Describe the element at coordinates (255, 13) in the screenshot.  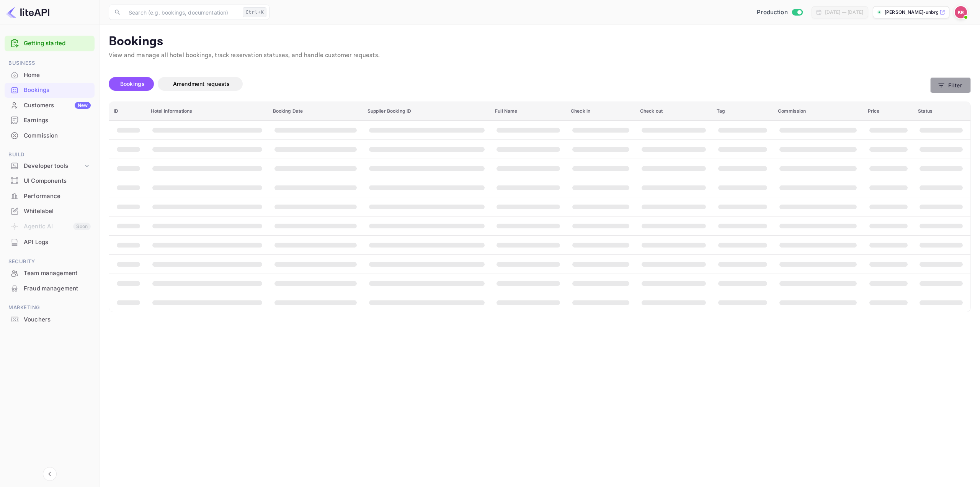
I see `div: Ctrl+K` at that location.